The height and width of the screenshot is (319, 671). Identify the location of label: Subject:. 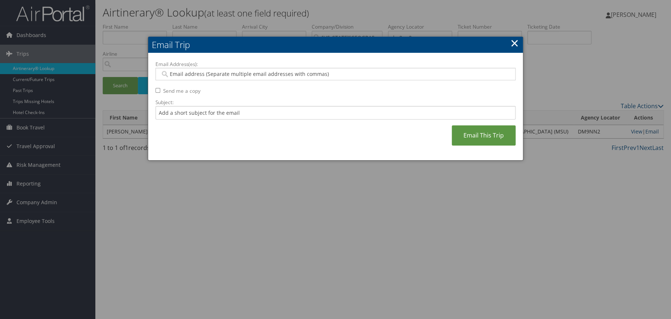
(335, 102).